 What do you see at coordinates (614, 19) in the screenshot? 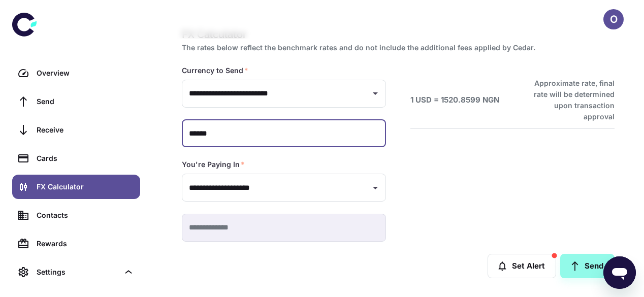
I see `button: O` at bounding box center [614, 19].